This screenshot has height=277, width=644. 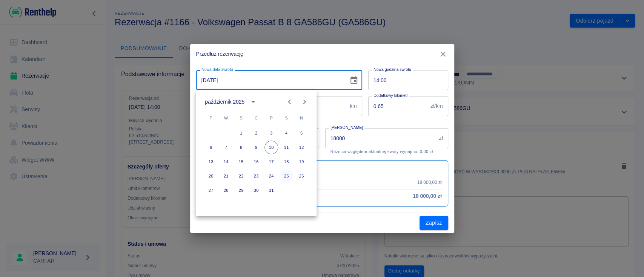 What do you see at coordinates (226, 147) in the screenshot?
I see `button: 7` at bounding box center [226, 147].